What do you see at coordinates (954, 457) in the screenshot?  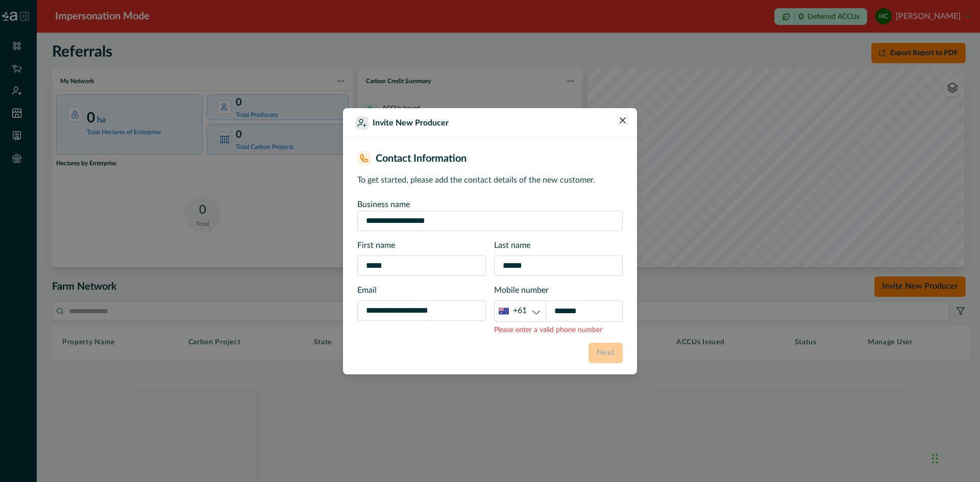 I see `div: Chat Widget` at bounding box center [954, 457].